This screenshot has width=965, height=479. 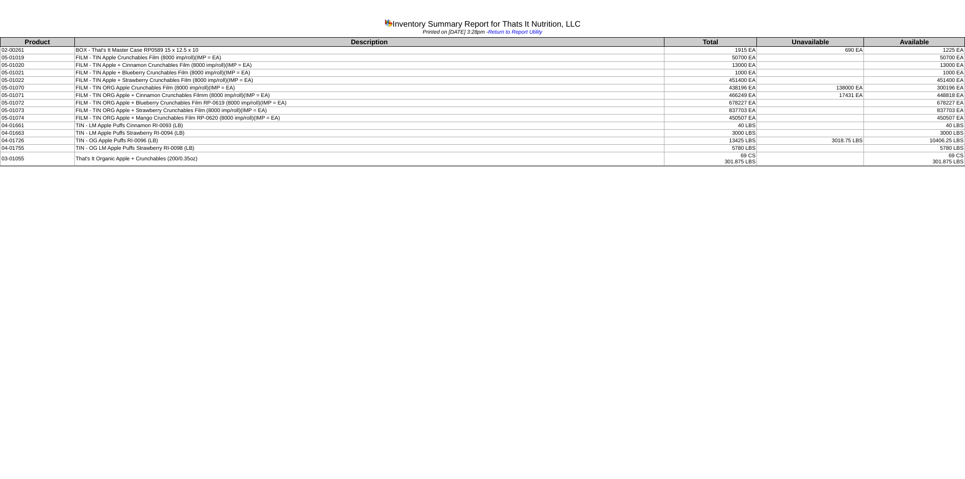 What do you see at coordinates (914, 50) in the screenshot?
I see `td: 1225 EA` at bounding box center [914, 50].